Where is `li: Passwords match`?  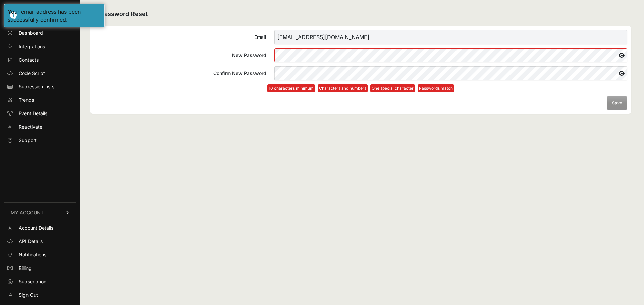
li: Passwords match is located at coordinates (435, 88).